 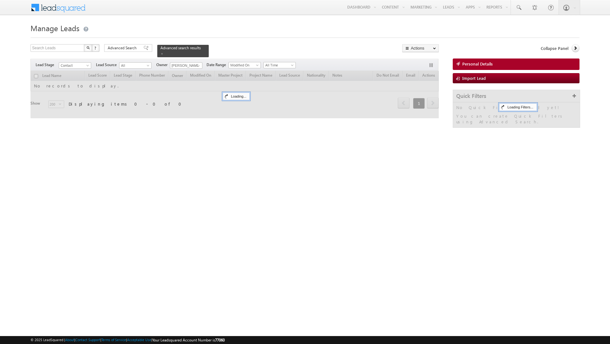 What do you see at coordinates (420, 48) in the screenshot?
I see `button: Actions` at bounding box center [420, 48].